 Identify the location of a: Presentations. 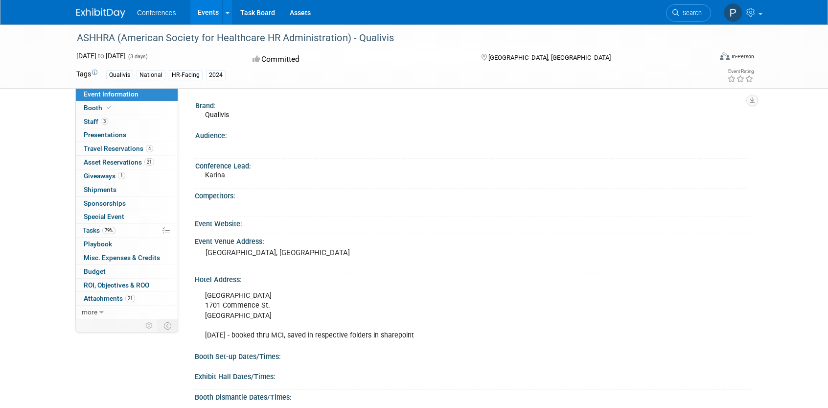
(127, 135).